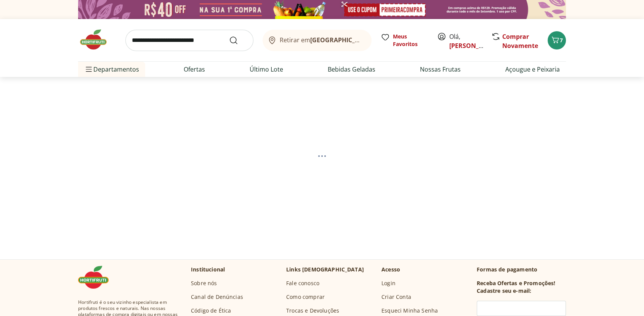 The image size is (644, 316). What do you see at coordinates (112, 69) in the screenshot?
I see `span: Departamentos` at bounding box center [112, 69].